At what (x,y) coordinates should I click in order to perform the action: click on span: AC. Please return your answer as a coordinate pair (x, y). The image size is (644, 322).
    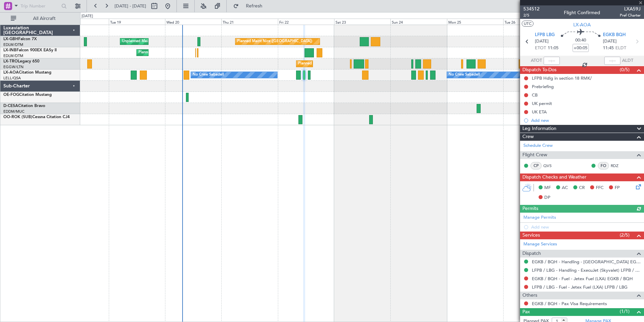
    Looking at the image, I should click on (565, 188).